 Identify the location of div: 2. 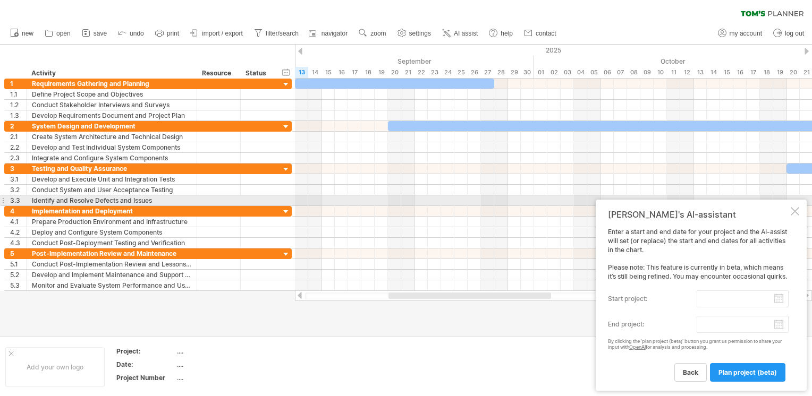
(18, 126).